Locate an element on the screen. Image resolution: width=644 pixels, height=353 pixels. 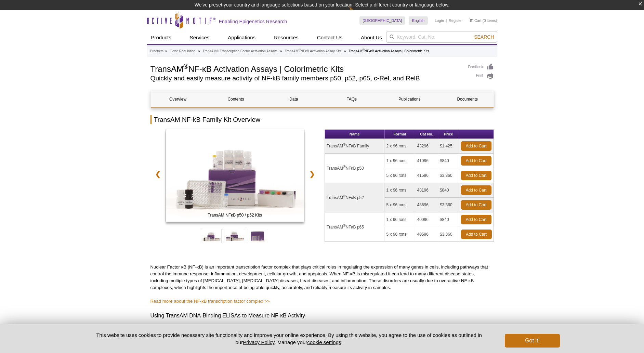
a: TransAM® Transcription Factor Activation Assays is located at coordinates (240, 51).